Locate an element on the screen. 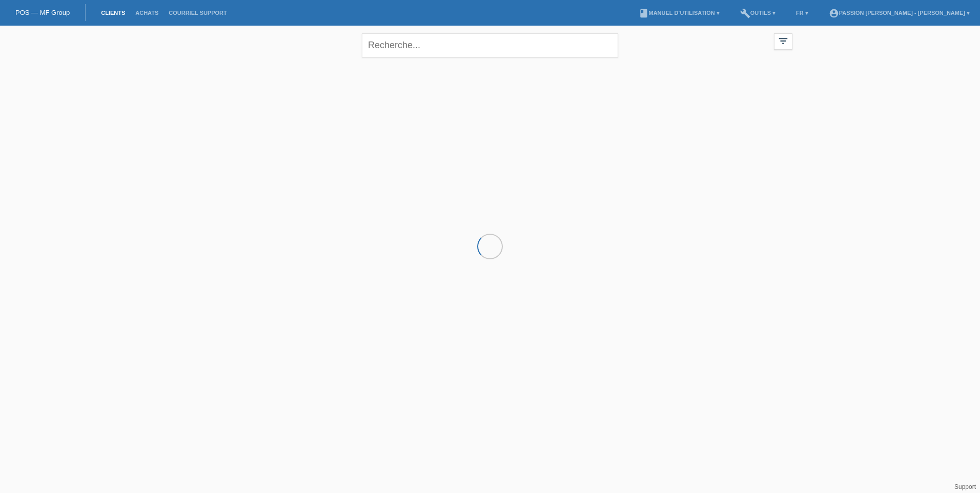 This screenshot has width=980, height=493. input: Recherche... is located at coordinates (490, 45).